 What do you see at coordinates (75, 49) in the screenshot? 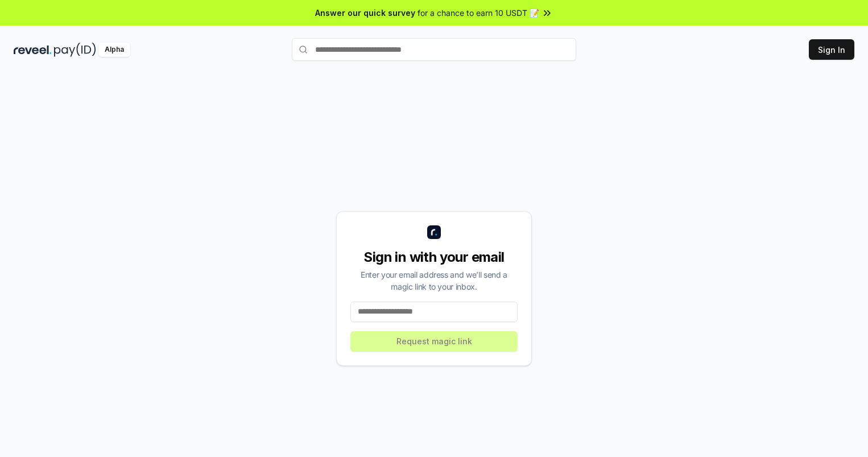
I see `img: pay_id` at bounding box center [75, 49].